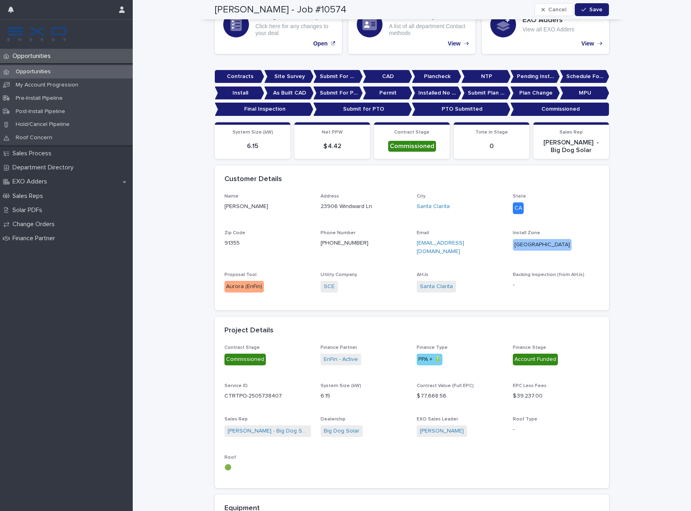 The height and width of the screenshot is (511, 691). What do you see at coordinates (461, 109) in the screenshot?
I see `p: PTO Submitted` at bounding box center [461, 109].